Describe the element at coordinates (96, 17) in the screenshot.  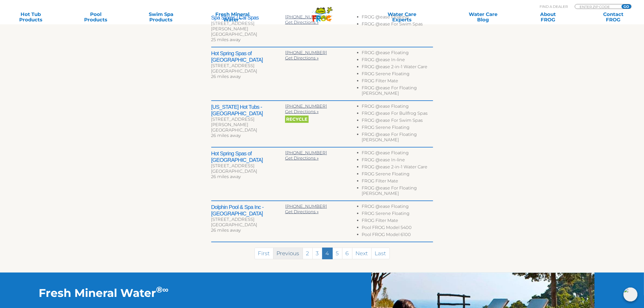
I see `a: PoolProducts` at that location.